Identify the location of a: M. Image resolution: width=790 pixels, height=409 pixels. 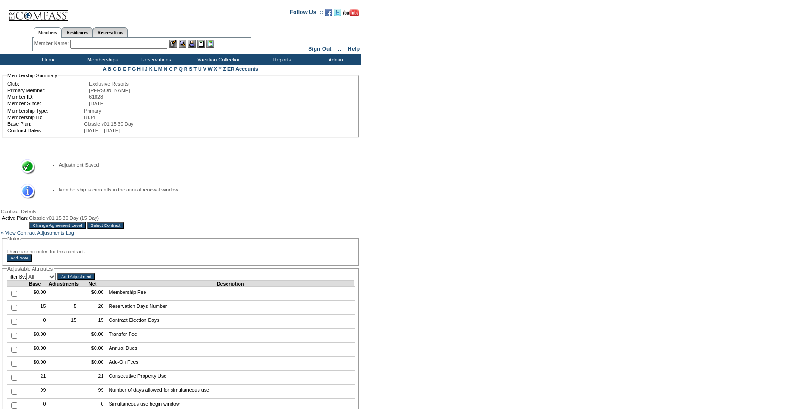
(160, 69).